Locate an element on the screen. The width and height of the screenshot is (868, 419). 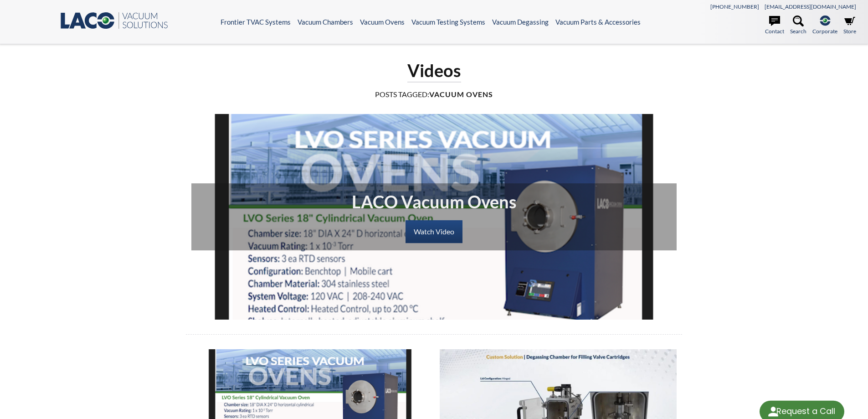
a: Vacuum Testing Systems is located at coordinates (449, 22).